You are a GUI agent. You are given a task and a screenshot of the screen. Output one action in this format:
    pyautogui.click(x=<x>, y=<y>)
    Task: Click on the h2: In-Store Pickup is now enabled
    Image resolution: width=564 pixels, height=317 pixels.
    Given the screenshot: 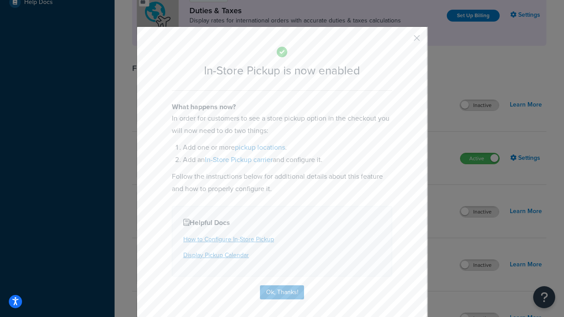 What is the action you would take?
    pyautogui.click(x=282, y=70)
    